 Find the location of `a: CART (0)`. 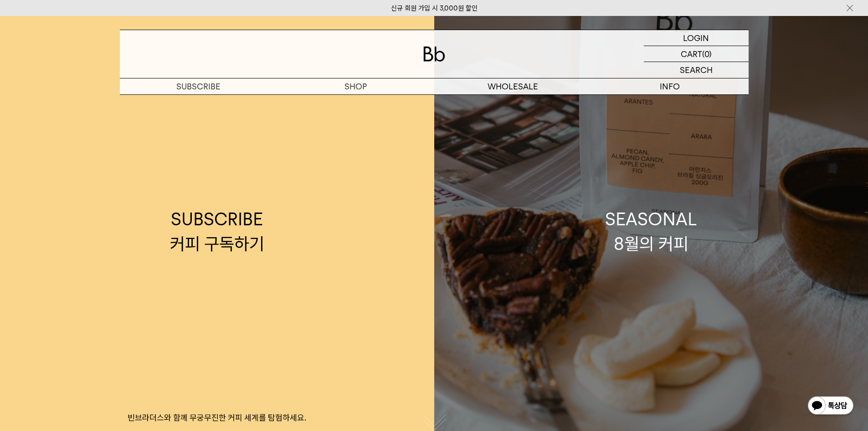

a: CART (0) is located at coordinates (697, 54).